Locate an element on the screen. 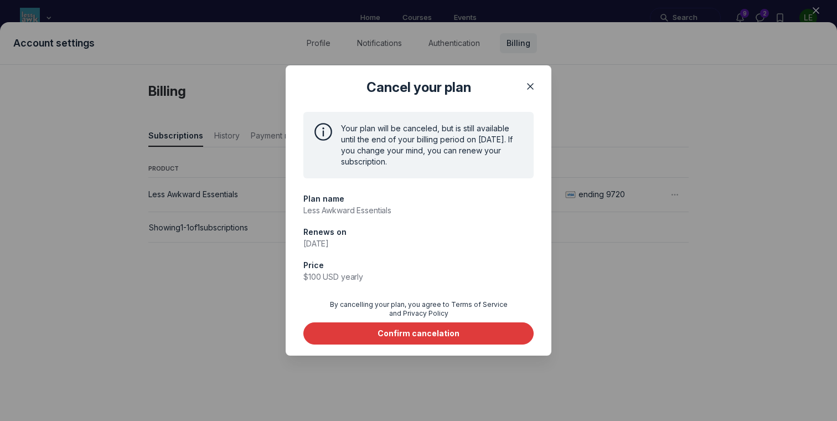  p: Less Awkward Essentials is located at coordinates (419, 210).